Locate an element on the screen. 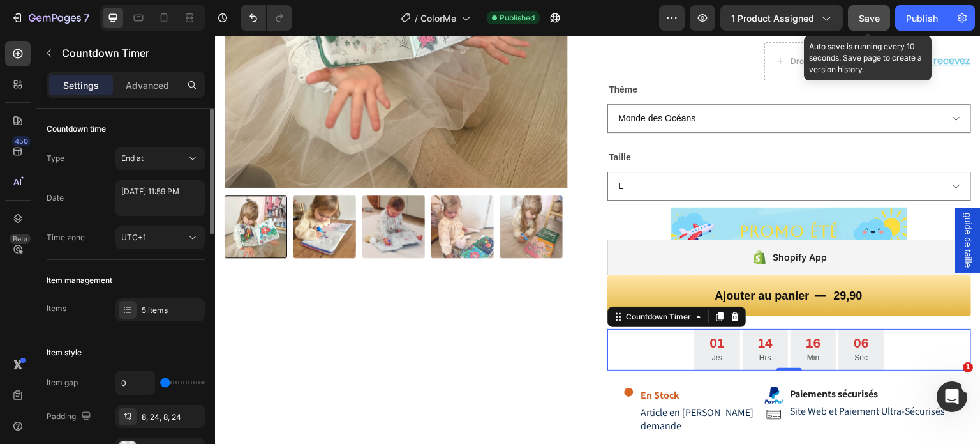 The width and height of the screenshot is (980, 444). div: Item style is located at coordinates (64, 353).